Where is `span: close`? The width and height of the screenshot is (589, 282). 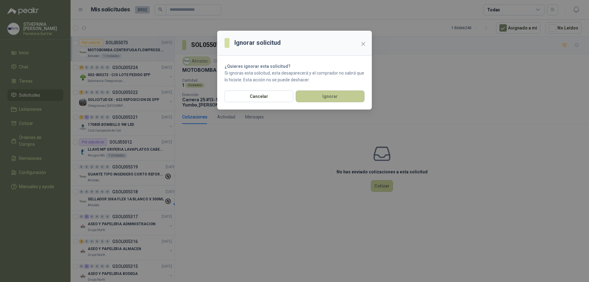 span: close is located at coordinates (363, 44).